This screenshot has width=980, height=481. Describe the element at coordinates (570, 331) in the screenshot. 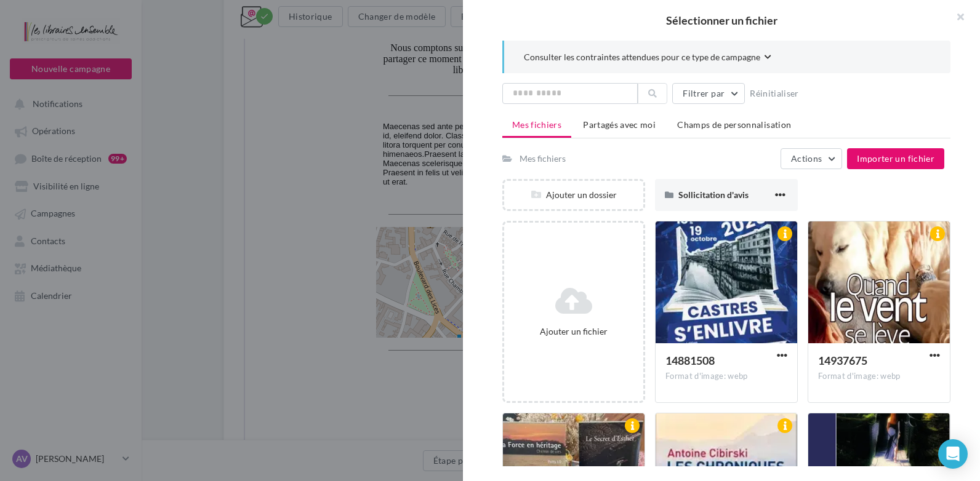

I see `li: Supprimer le bloc` at that location.